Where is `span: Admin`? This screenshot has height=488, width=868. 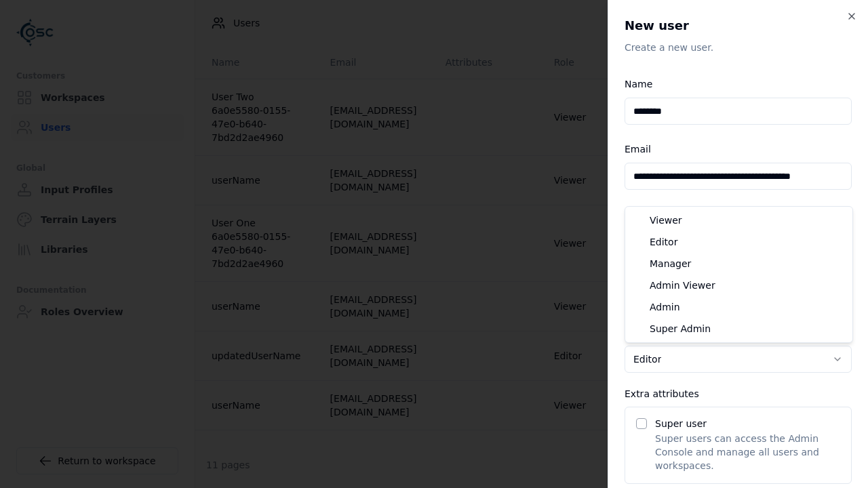
span: Admin is located at coordinates (665, 307).